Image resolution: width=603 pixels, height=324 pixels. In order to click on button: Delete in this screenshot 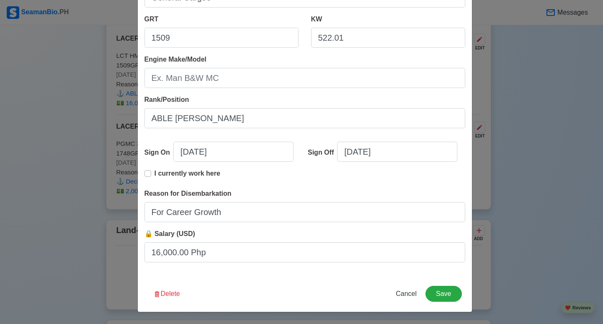, I will do `click(167, 294)`.